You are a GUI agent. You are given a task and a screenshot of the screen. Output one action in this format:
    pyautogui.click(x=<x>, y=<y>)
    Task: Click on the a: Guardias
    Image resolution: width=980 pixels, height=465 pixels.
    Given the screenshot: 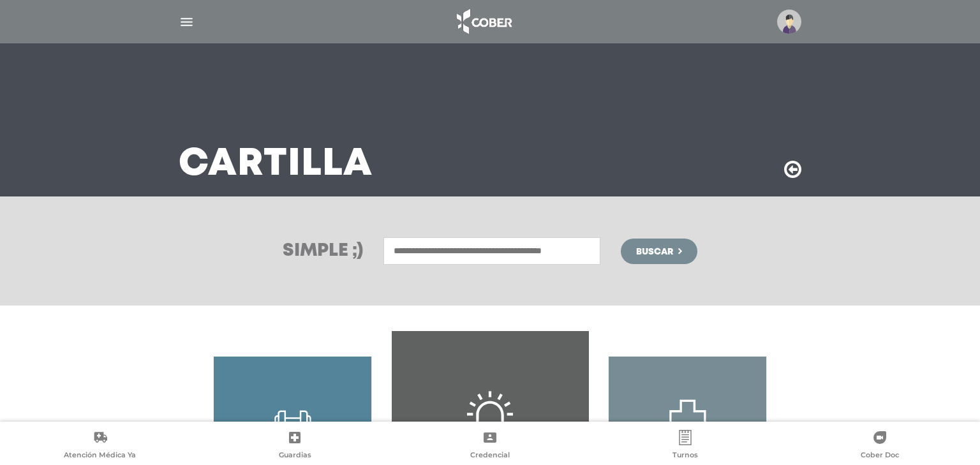 What is the action you would take?
    pyautogui.click(x=295, y=446)
    